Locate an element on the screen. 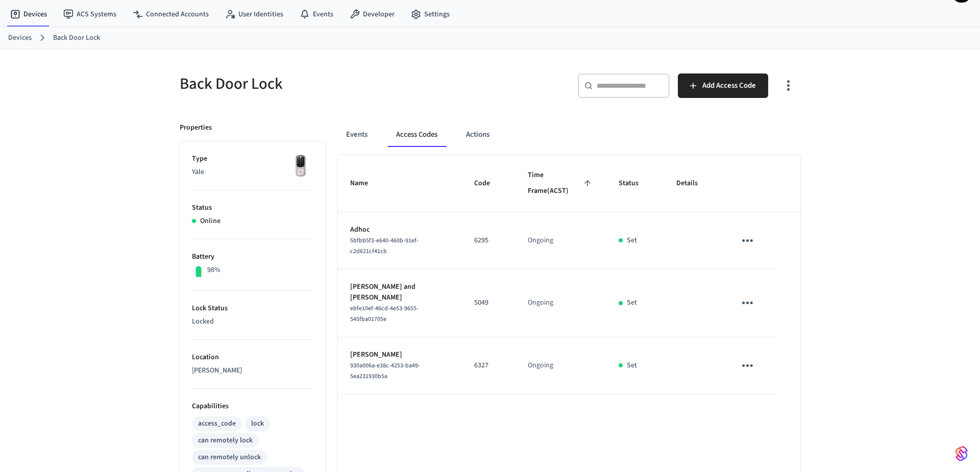  p: Locked is located at coordinates (253, 322).